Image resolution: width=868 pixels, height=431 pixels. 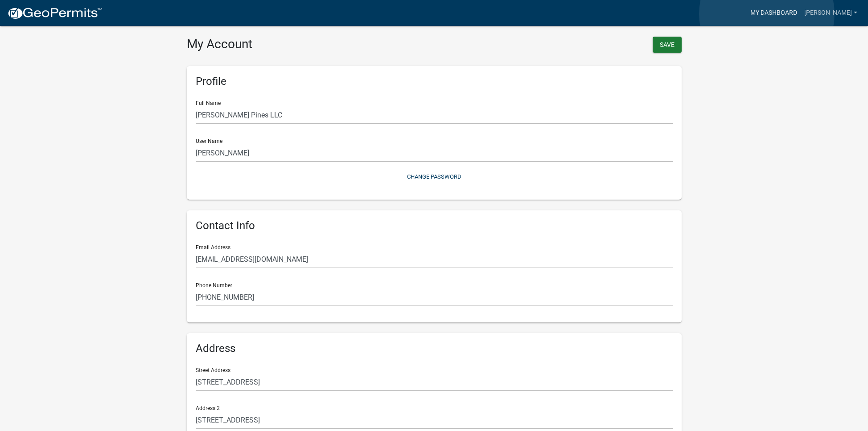 I want to click on h3: My Account, so click(x=307, y=44).